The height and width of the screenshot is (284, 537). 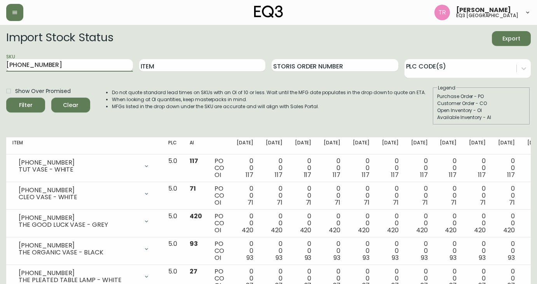 I want to click on div: THE GOOD LUCK VASE - GREY, so click(x=78, y=224).